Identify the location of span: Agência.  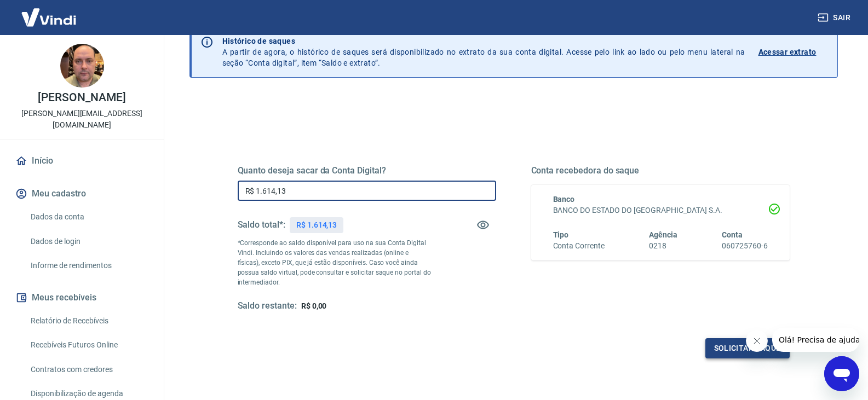
(663, 234).